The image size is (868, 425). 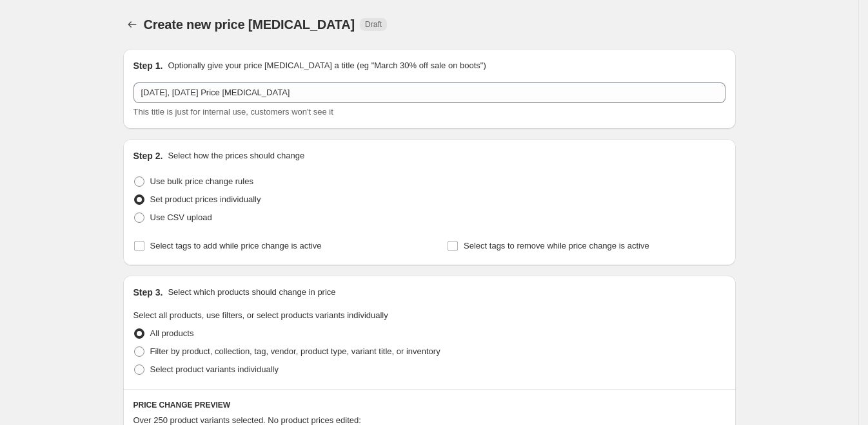 I want to click on span: This title is just for internal use, customers won't see it, so click(x=234, y=112).